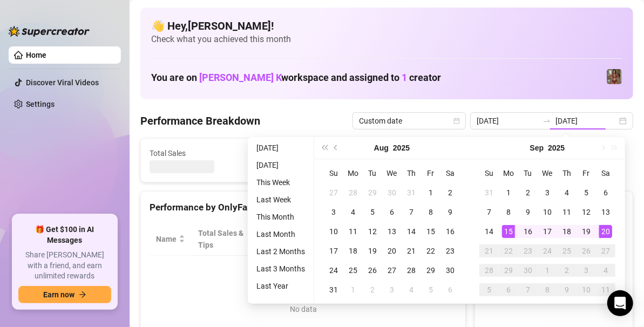  I want to click on span: Name, so click(166, 239).